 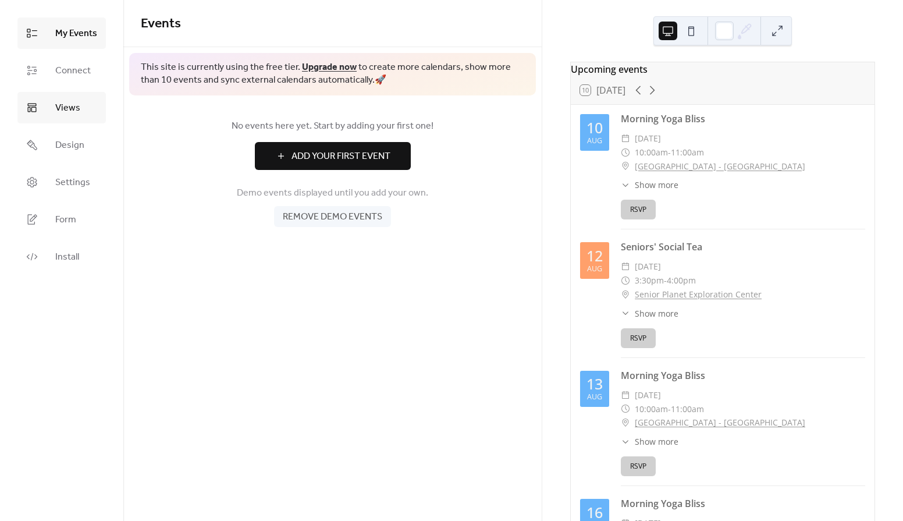 What do you see at coordinates (66, 220) in the screenshot?
I see `span: Form` at bounding box center [66, 220].